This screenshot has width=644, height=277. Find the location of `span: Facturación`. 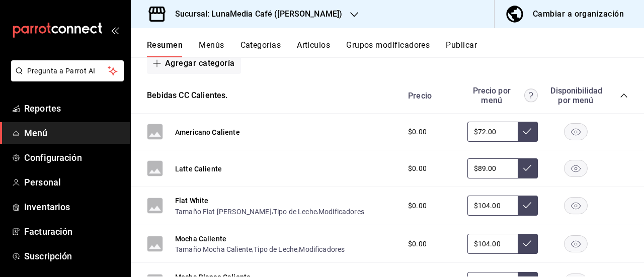

span: Facturación is located at coordinates (73, 232).